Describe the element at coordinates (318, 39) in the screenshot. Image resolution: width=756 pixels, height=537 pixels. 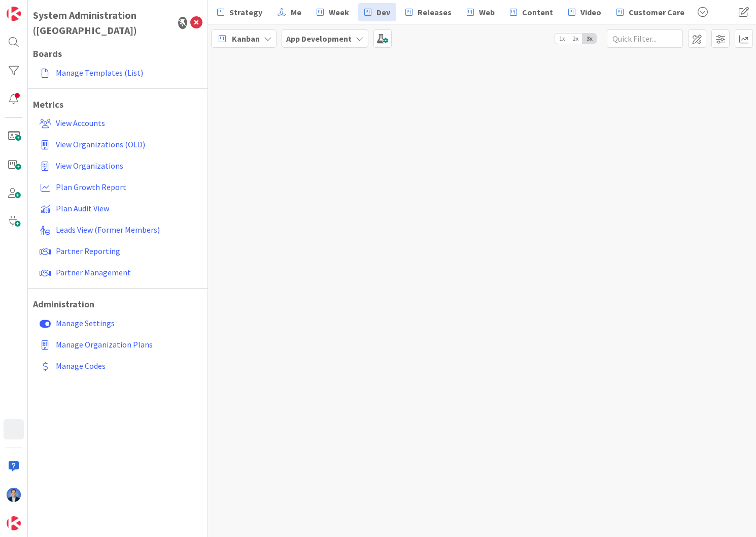
I see `b: App Development` at that location.